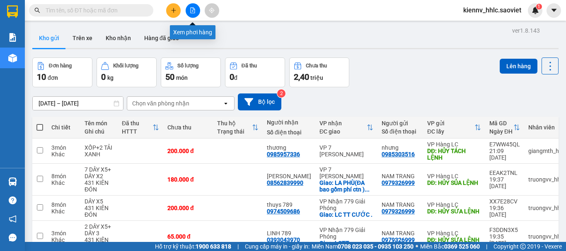 This screenshot has height=251, width=566. I want to click on div: VP gửi, so click(450, 123).